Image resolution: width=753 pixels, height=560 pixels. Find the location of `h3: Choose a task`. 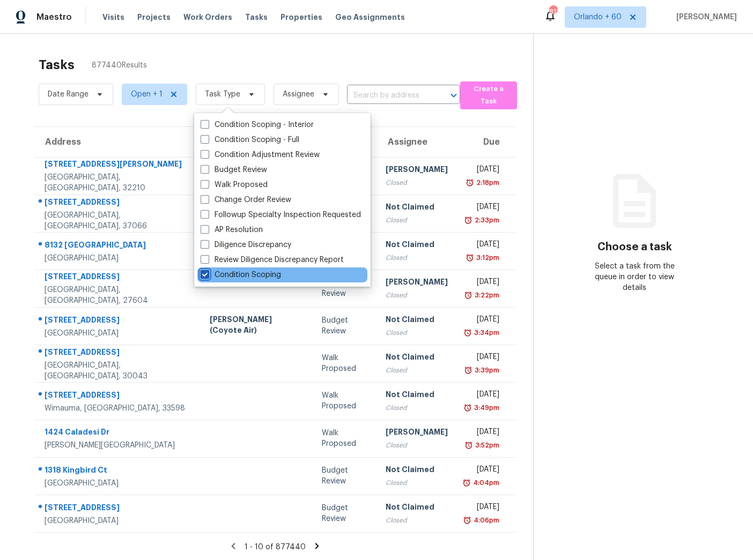

h3: Choose a task is located at coordinates (634, 247).